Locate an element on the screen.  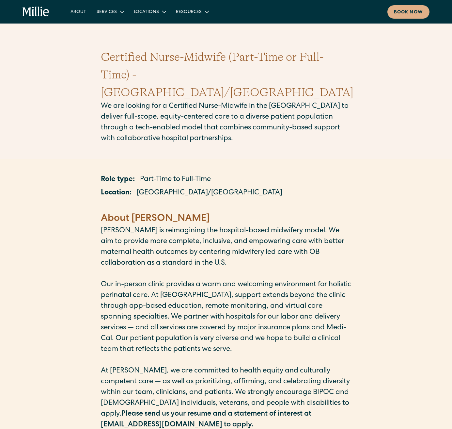
a: Book now is located at coordinates (409, 12).